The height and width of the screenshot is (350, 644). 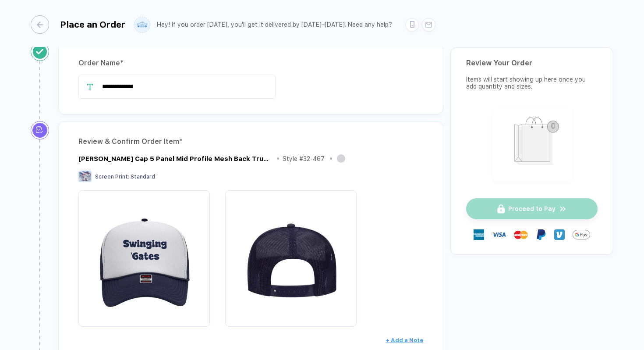 What do you see at coordinates (251, 63) in the screenshot?
I see `div: Order Name` at bounding box center [251, 63].